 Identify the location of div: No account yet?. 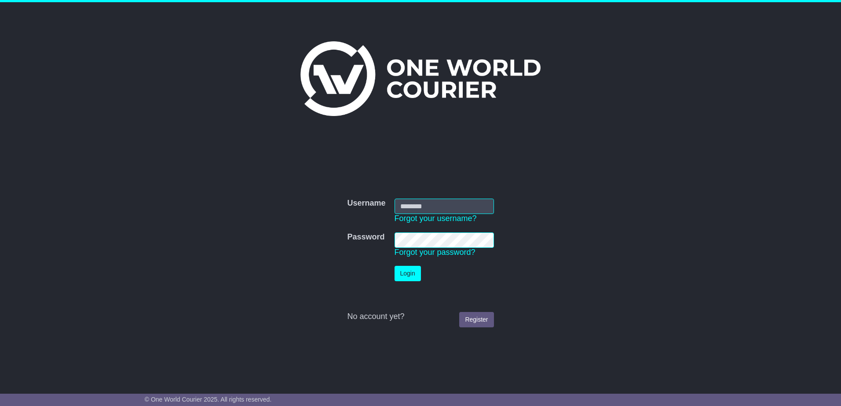
(420, 317).